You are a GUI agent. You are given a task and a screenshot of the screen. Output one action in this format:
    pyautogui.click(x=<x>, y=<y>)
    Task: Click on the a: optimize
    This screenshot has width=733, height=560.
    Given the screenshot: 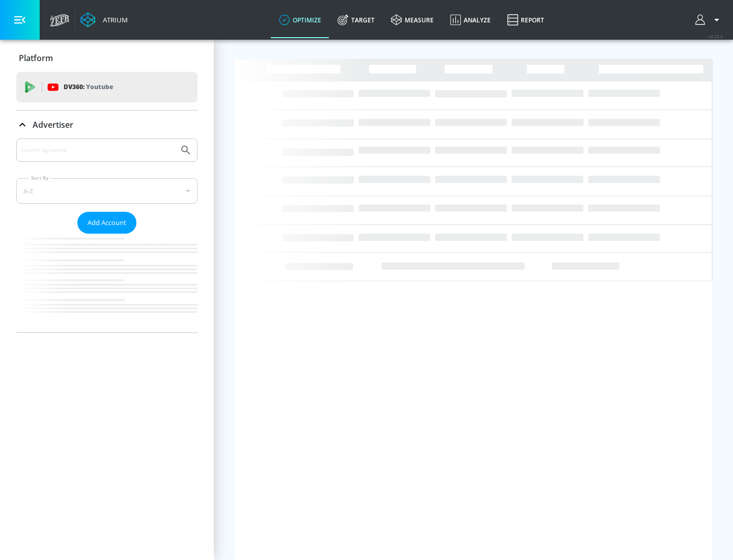 What is the action you would take?
    pyautogui.click(x=300, y=20)
    